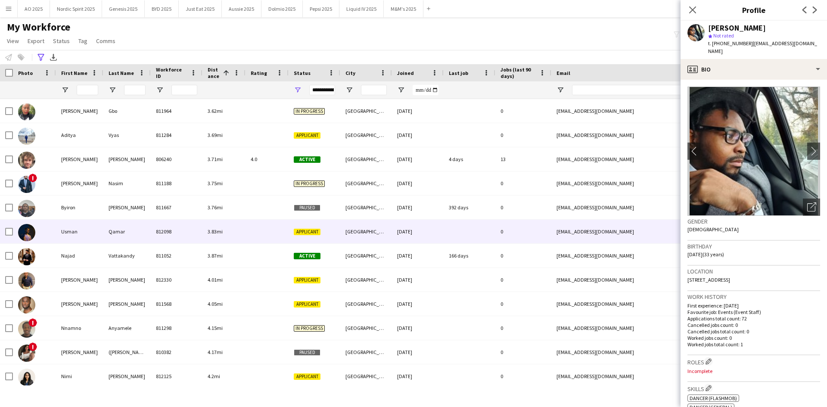 The height and width of the screenshot is (407, 827). I want to click on p: Favourite job: Events (Event Staff), so click(753, 312).